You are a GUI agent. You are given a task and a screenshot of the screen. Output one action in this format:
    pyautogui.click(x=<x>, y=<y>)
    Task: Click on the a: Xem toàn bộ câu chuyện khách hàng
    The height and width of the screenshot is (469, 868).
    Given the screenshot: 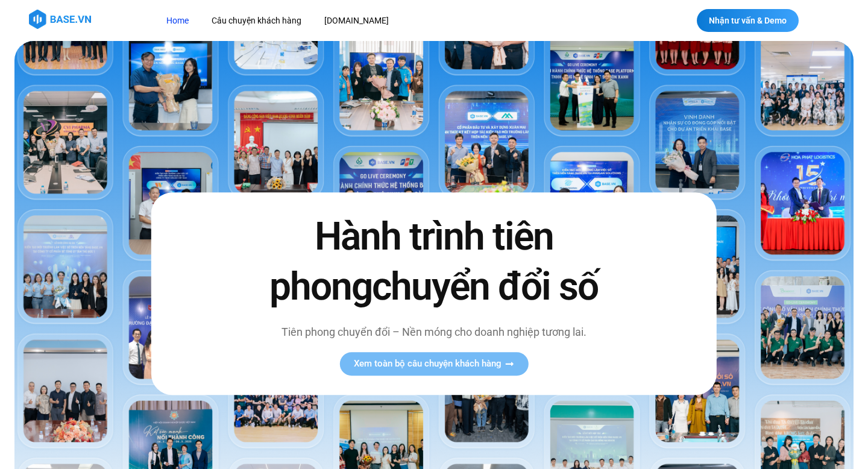 What is the action you would take?
    pyautogui.click(x=434, y=364)
    